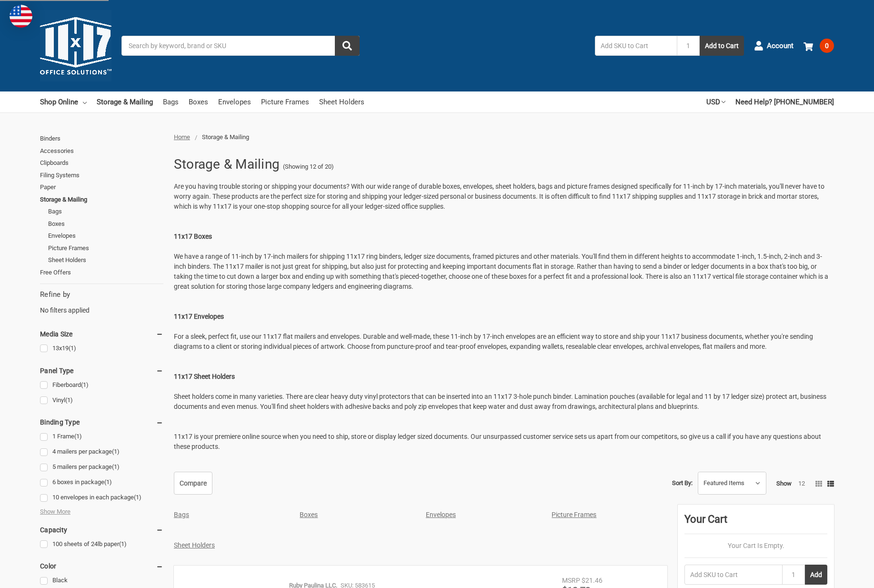  What do you see at coordinates (101, 385) in the screenshot?
I see `a: Fiberboard` at bounding box center [101, 385].